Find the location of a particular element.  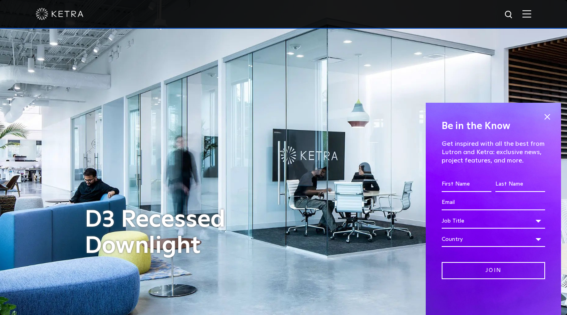

div: Country is located at coordinates (493, 239).